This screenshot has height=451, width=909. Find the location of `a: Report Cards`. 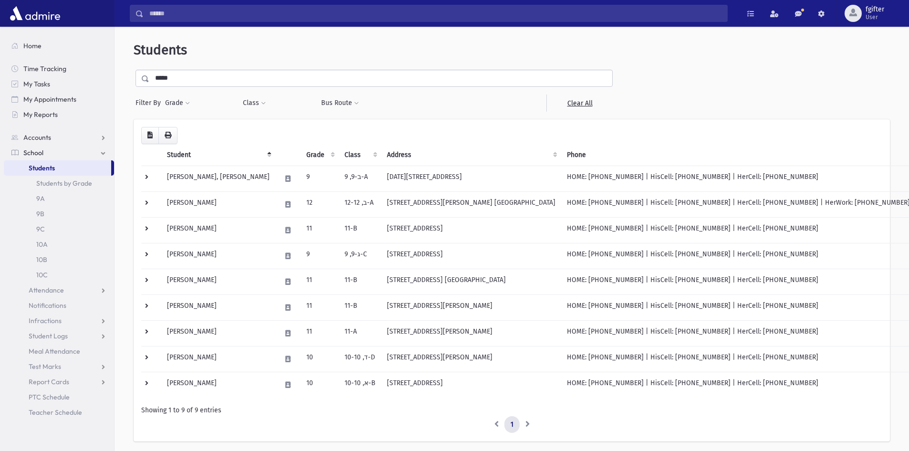

a: Report Cards is located at coordinates (59, 382).